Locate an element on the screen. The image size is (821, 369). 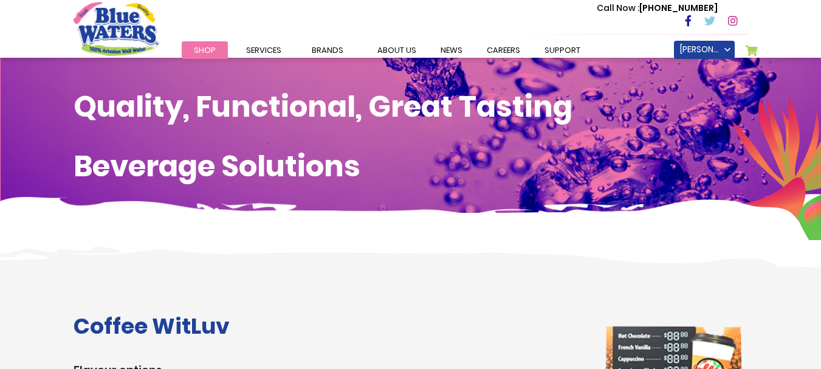
a: about us is located at coordinates (397, 50).